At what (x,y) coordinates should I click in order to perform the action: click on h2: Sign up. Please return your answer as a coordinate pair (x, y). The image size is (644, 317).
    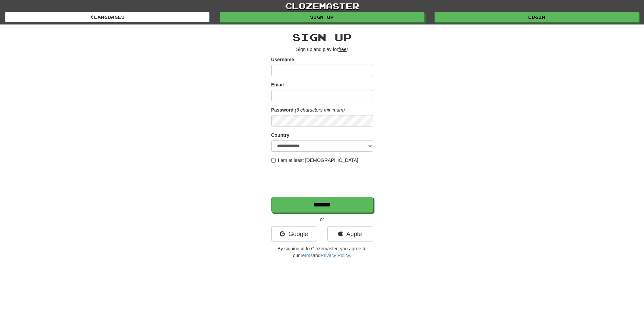
    Looking at the image, I should click on (322, 37).